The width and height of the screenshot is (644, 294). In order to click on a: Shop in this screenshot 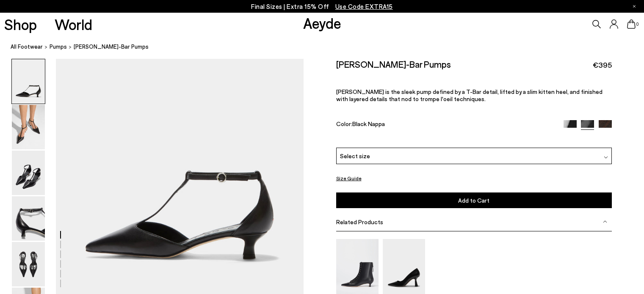, I will do `click(20, 24)`.